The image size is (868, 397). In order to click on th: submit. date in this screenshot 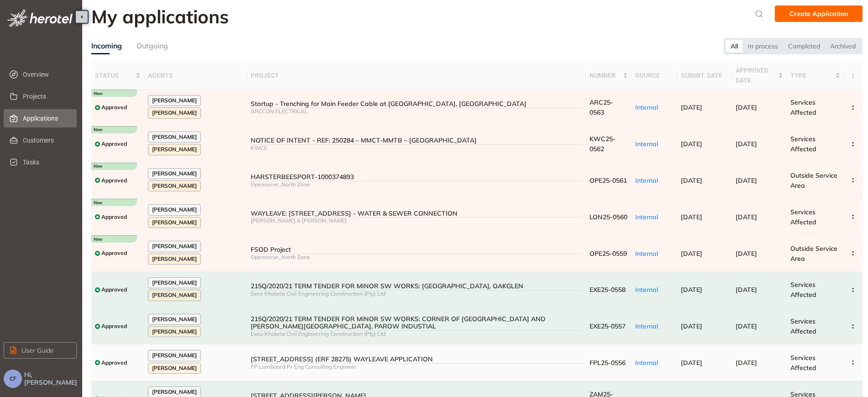, I will do `click(705, 76)`.